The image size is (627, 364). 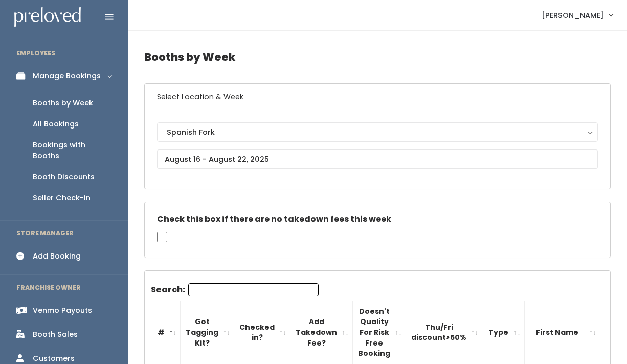 I want to click on input: August 16 - August 22, 2025, so click(x=377, y=159).